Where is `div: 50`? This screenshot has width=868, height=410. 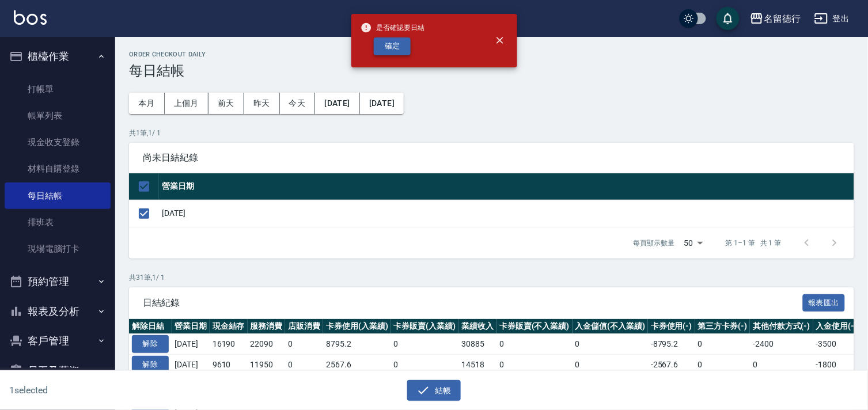
div: 50 is located at coordinates (693, 243).